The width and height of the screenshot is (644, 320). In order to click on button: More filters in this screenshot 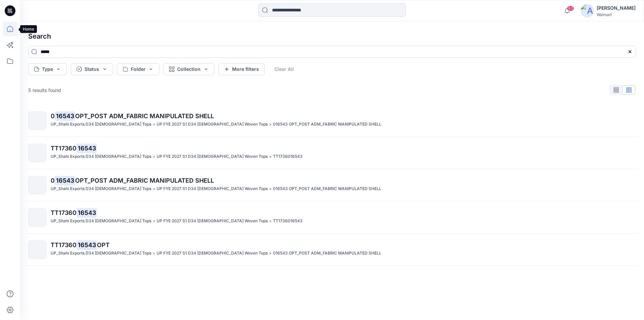, I will do `click(242, 69)`.